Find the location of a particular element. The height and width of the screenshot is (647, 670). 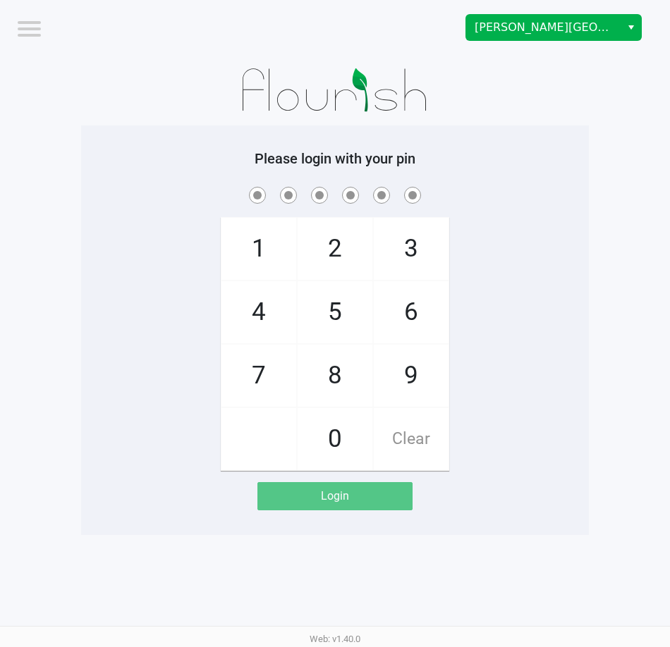

span: 9 is located at coordinates (411, 376).